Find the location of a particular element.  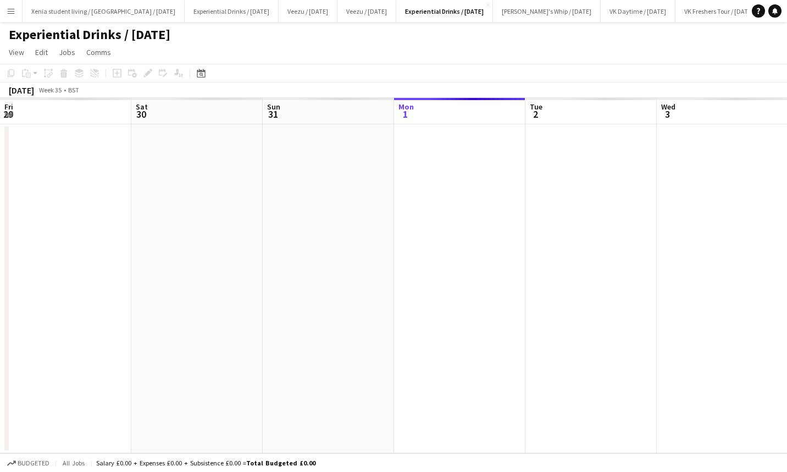

span: 30 is located at coordinates (141, 114).